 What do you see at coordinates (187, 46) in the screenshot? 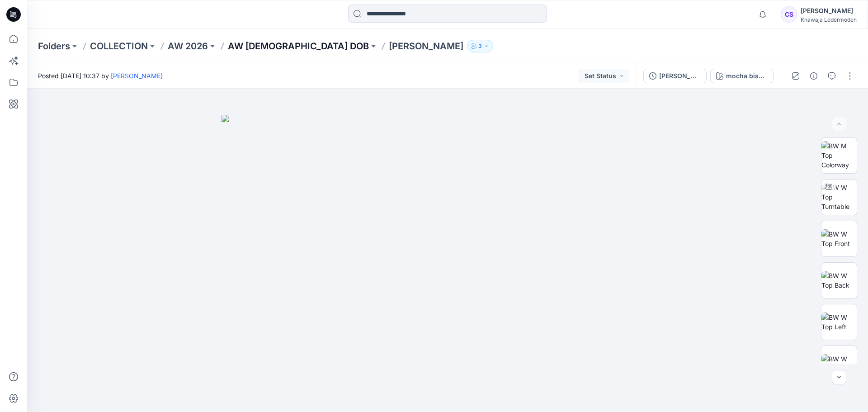
I see `p: AW 2026` at bounding box center [187, 46].